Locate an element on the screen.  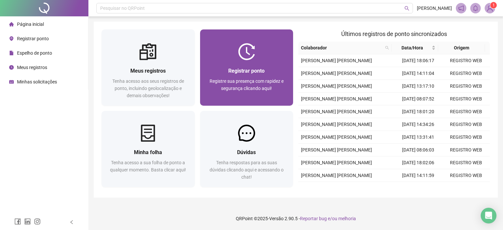
a: Minha folhaTenha acesso a sua folha de ponto a qualquer momento. Basta clicar aqui! is located at coordinates (148, 149).